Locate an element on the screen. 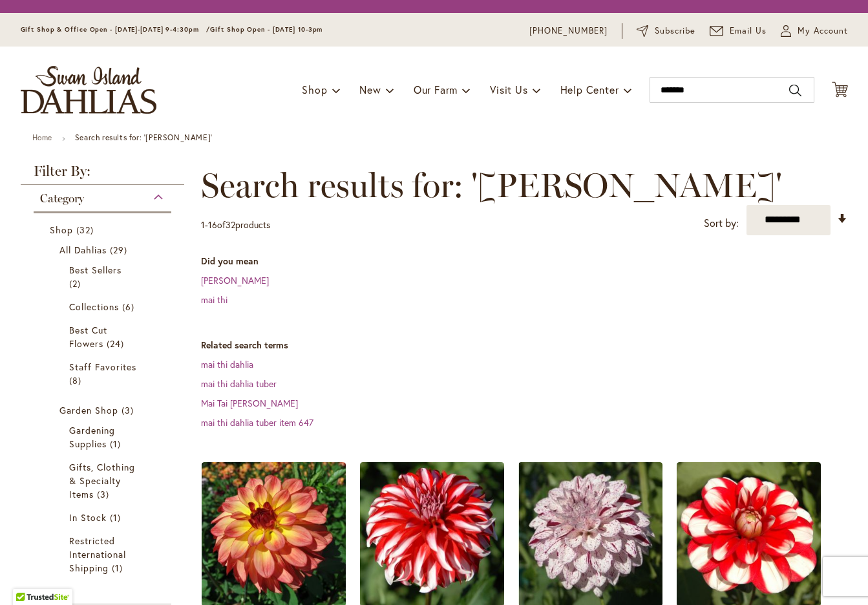 The height and width of the screenshot is (605, 868). a: store logo is located at coordinates (88, 90).